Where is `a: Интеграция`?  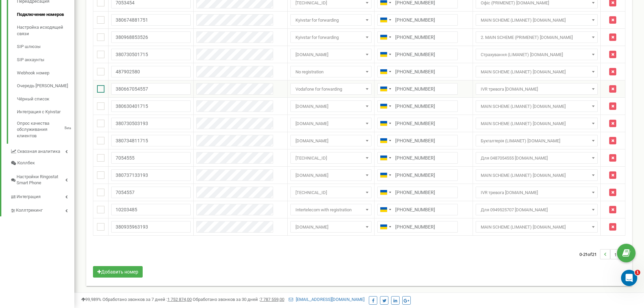 a: Интеграция is located at coordinates (42, 196).